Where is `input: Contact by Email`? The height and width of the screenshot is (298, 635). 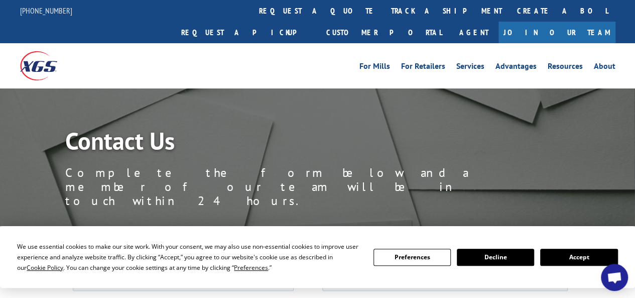 input: Contact by Email is located at coordinates (255, 102).